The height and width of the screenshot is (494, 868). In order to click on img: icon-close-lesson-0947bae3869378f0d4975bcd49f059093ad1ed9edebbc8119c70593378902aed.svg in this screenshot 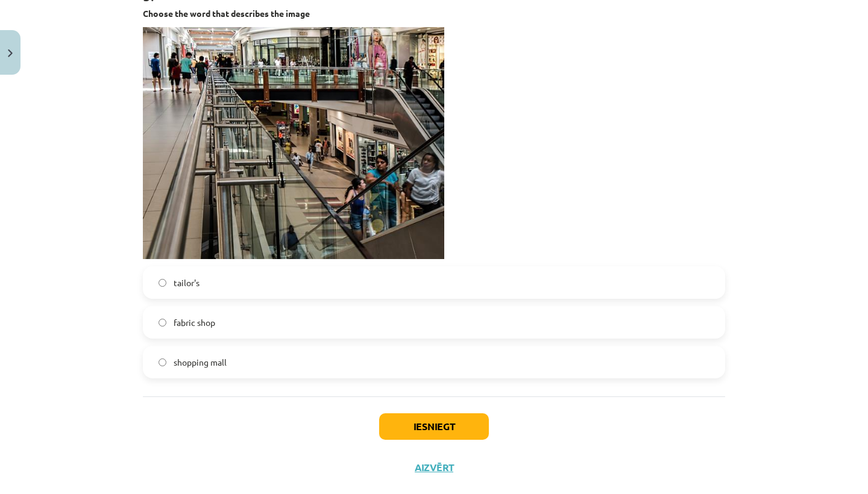, I will do `click(10, 53)`.